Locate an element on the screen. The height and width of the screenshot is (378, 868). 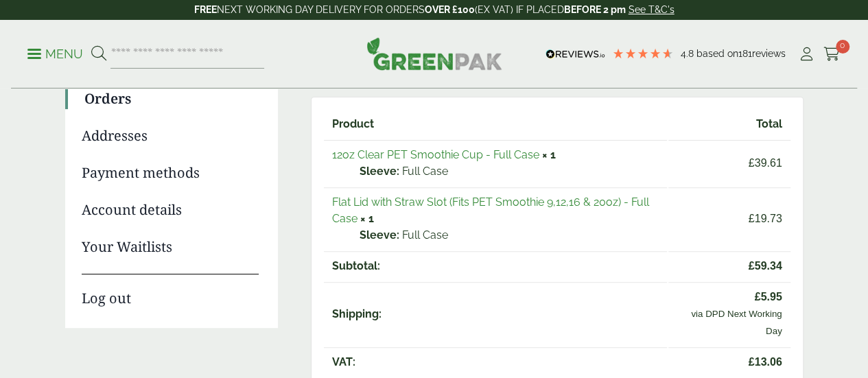
a: Flat Lid with Straw Slot (Fits PET Smoothie 9,12,16 & 20oz) - Full Case is located at coordinates (490, 209).